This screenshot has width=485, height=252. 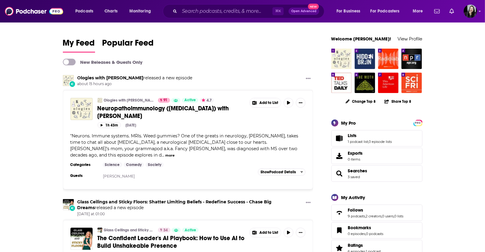 I want to click on button: 1h 43m, so click(x=109, y=125).